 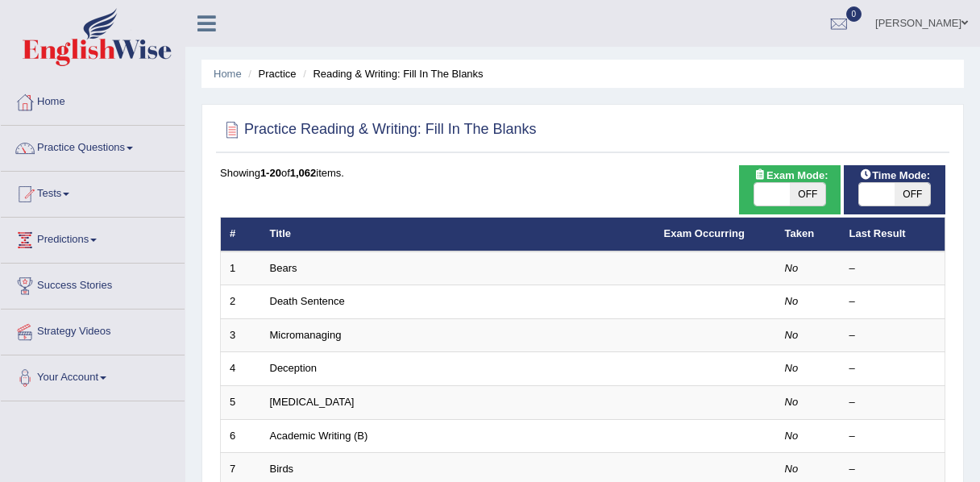 I want to click on a: Success Stories, so click(x=92, y=284).